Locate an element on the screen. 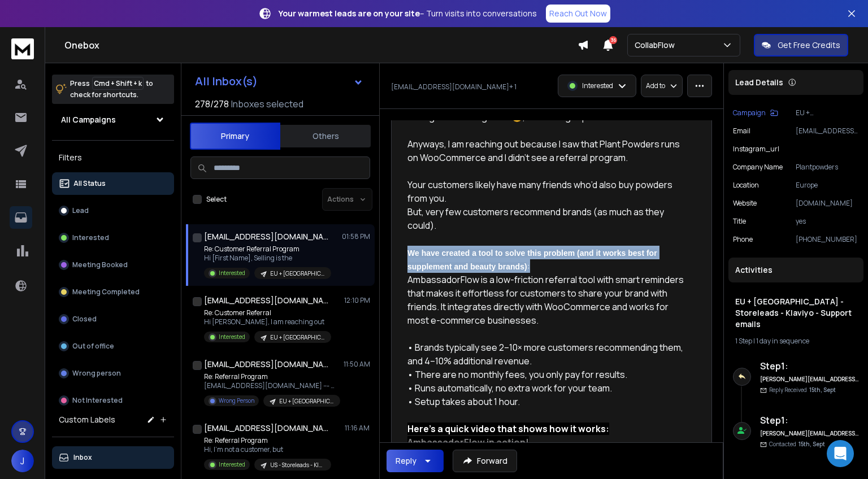 Image resolution: width=868 pixels, height=479 pixels. span: 1 Step is located at coordinates (744, 341).